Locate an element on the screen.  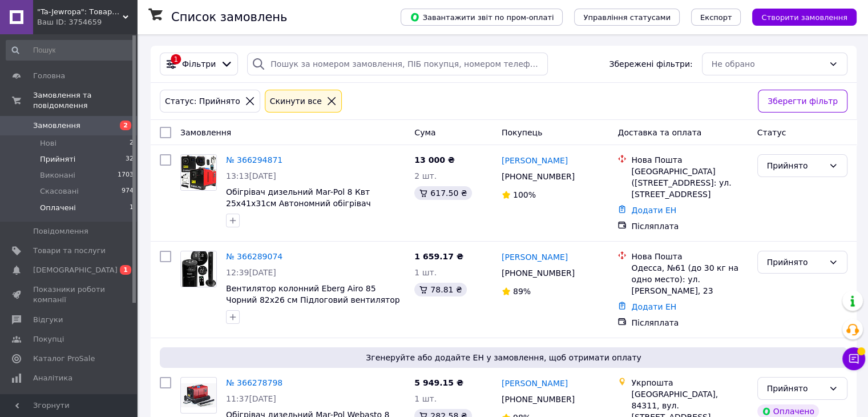
span: 100% is located at coordinates (525, 195).